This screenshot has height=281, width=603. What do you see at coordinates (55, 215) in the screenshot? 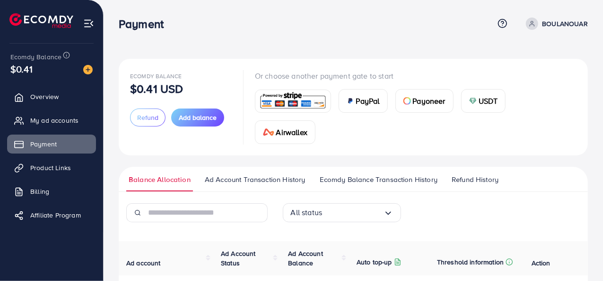
I see `span: Affiliate Program` at bounding box center [55, 215].